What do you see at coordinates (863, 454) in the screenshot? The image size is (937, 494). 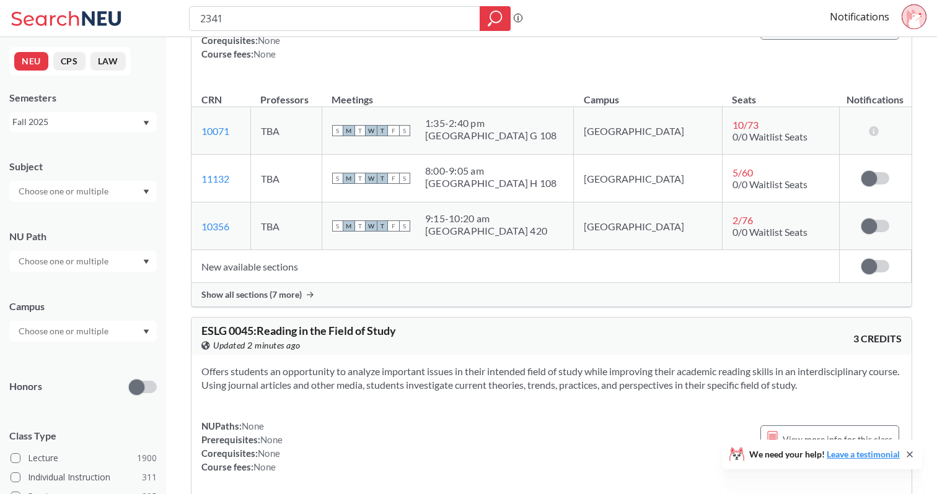 I see `a: Leave a testimonial` at bounding box center [863, 454].